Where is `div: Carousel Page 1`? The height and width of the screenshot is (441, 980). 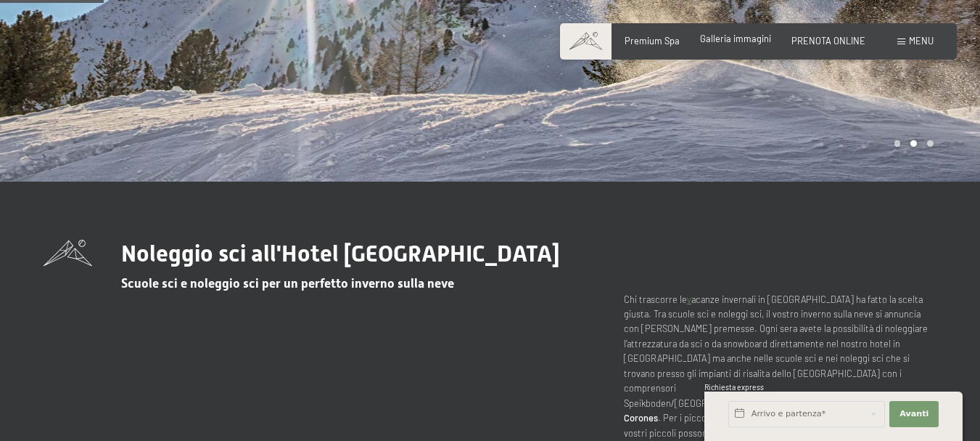
div: Carousel Page 1 is located at coordinates (897, 143).